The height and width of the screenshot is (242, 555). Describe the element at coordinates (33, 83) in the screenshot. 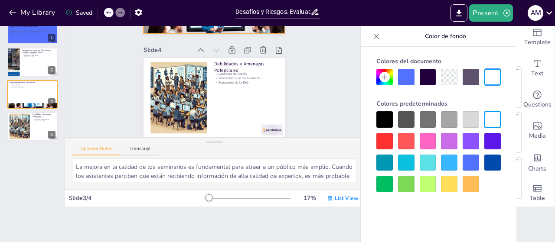

I see `p: Oportunidades en la Capacitación` at that location.